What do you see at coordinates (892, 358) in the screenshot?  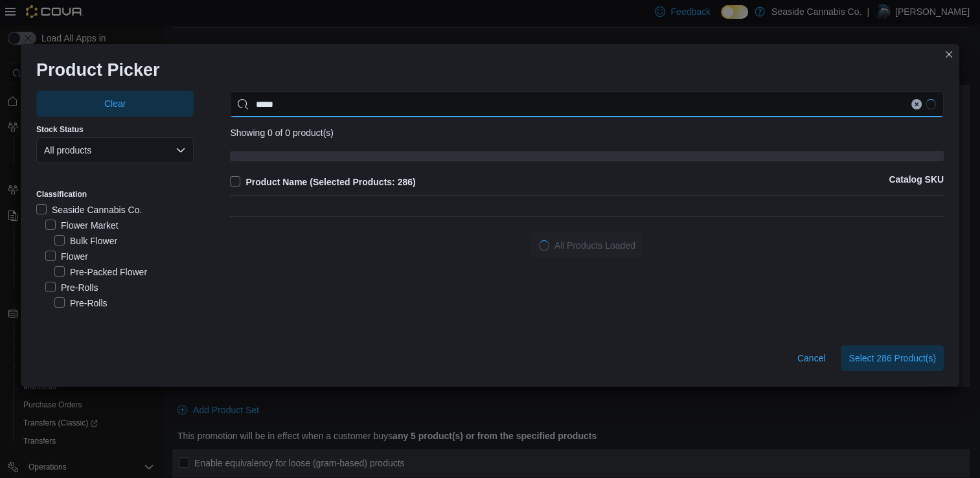 I see `button: Select 286 Product(s)` at bounding box center [892, 358].